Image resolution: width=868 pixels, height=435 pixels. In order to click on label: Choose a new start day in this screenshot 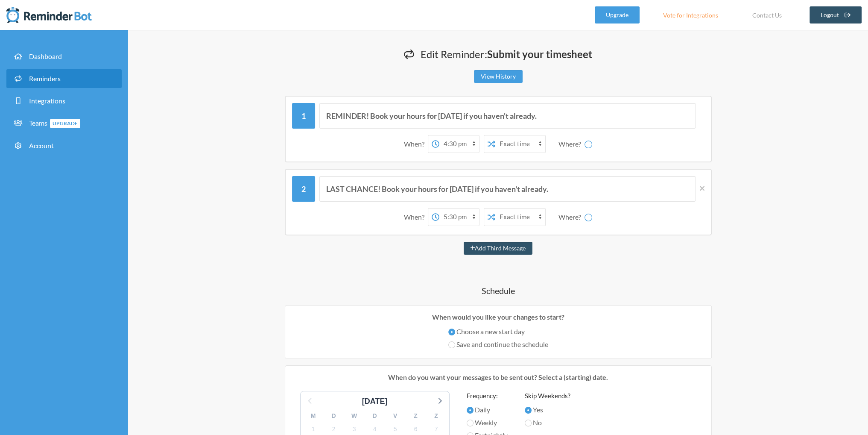, I will do `click(498, 332)`.